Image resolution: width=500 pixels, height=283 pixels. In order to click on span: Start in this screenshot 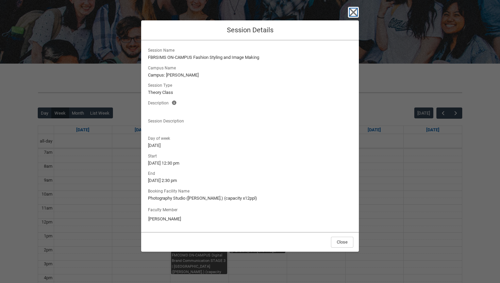, I will do `click(154, 155)`.